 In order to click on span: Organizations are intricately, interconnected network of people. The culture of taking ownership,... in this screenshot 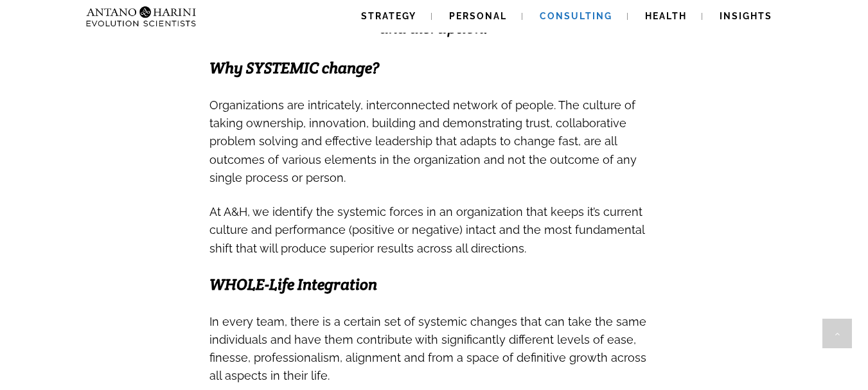, I will do `click(423, 141)`.